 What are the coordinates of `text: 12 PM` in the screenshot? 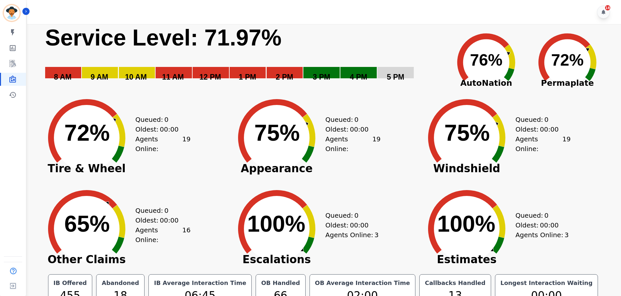 It's located at (210, 77).